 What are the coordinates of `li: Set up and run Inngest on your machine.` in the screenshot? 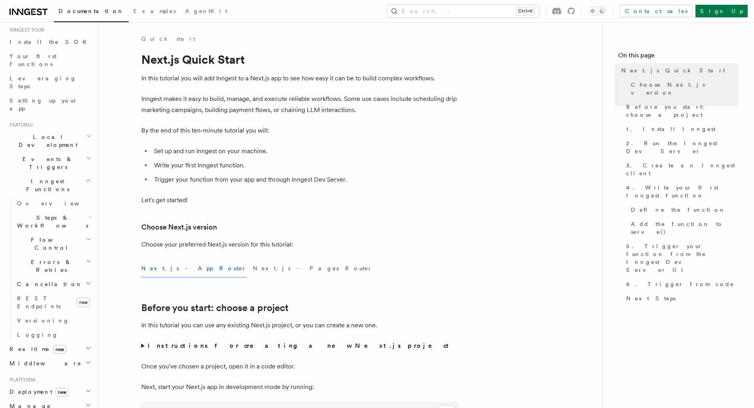 It's located at (305, 151).